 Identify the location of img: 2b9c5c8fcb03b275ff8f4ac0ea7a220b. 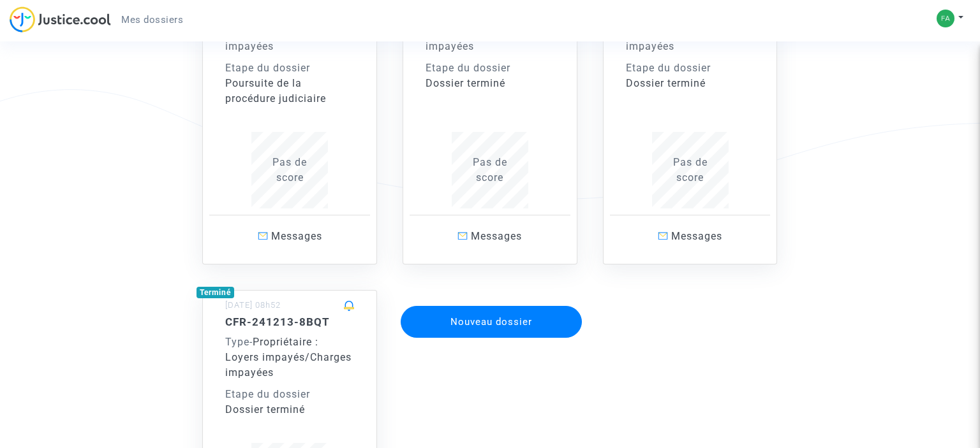
(946, 18).